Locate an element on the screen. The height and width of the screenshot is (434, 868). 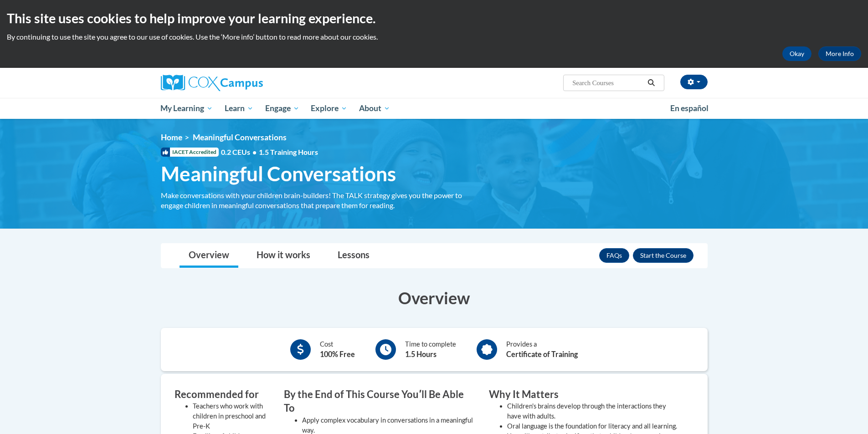
div: Main menu is located at coordinates (434, 109).